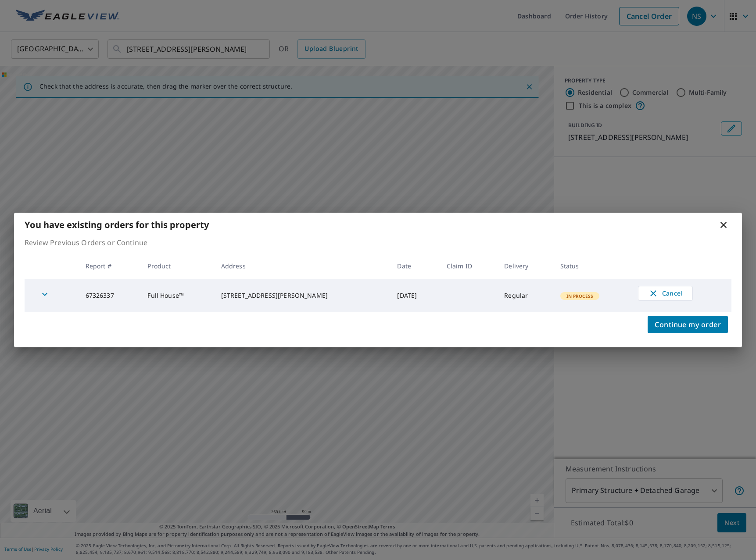 The height and width of the screenshot is (560, 756). What do you see at coordinates (117, 225) in the screenshot?
I see `b: You have existing orders for this property` at bounding box center [117, 225].